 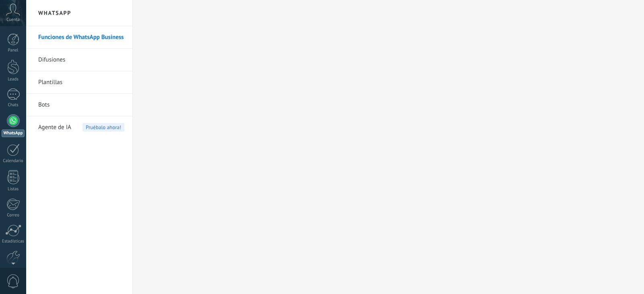 I want to click on div: WhatsApp, so click(x=13, y=133).